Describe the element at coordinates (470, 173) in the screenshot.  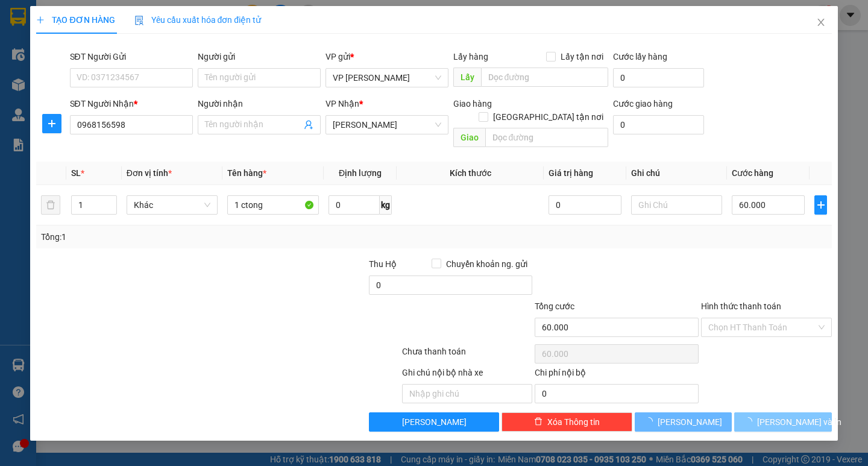
I see `span: Kích thước` at that location.